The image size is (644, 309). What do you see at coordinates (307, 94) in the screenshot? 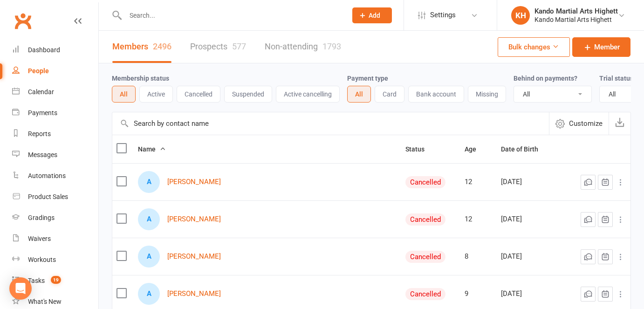
I see `button: Active cancelling` at bounding box center [307, 94].